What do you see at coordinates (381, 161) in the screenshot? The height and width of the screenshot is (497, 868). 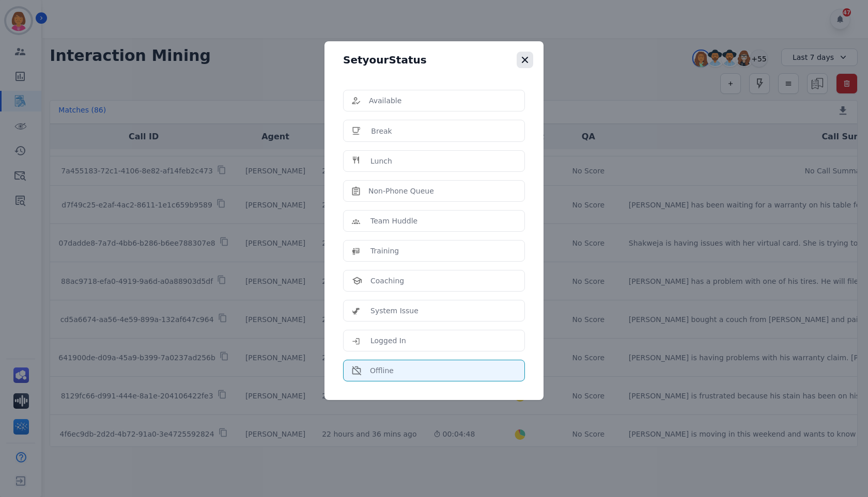 I see `p: Lunch` at bounding box center [381, 161].